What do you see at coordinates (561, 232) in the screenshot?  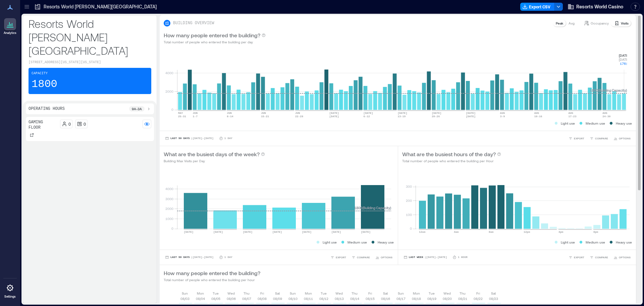 I see `text: 4pm` at bounding box center [561, 232].